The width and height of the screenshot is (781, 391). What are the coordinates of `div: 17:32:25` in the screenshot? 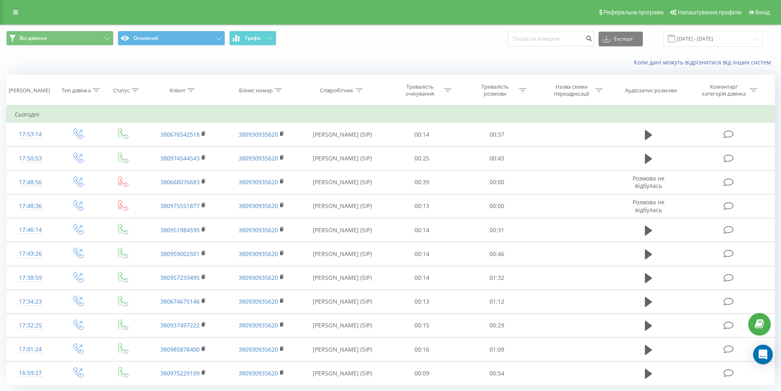 It's located at (30, 325).